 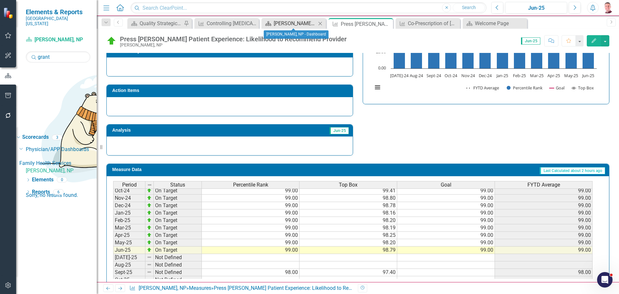 What do you see at coordinates (378, 87) in the screenshot?
I see `button: View chart menu, Chart` at bounding box center [378, 87].